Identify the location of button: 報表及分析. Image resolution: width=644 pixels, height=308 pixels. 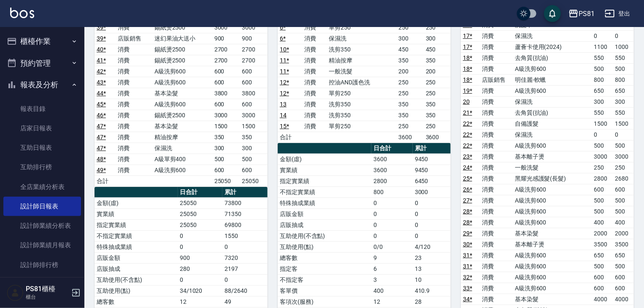
(42, 85).